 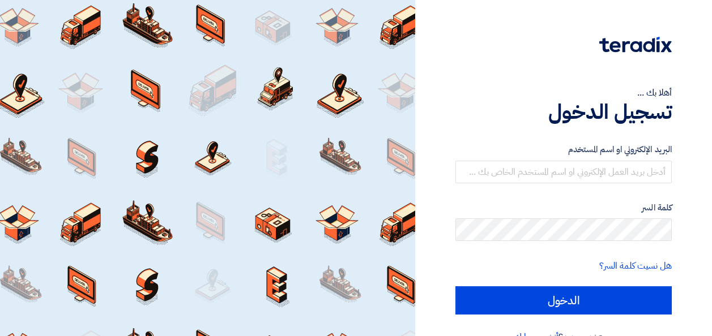 What do you see at coordinates (564, 301) in the screenshot?
I see `input: الدخول` at bounding box center [564, 301].